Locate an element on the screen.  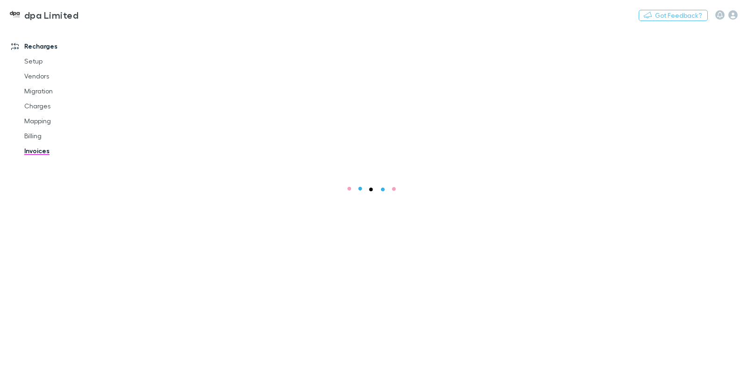
a: dpa Limited is located at coordinates (44, 15).